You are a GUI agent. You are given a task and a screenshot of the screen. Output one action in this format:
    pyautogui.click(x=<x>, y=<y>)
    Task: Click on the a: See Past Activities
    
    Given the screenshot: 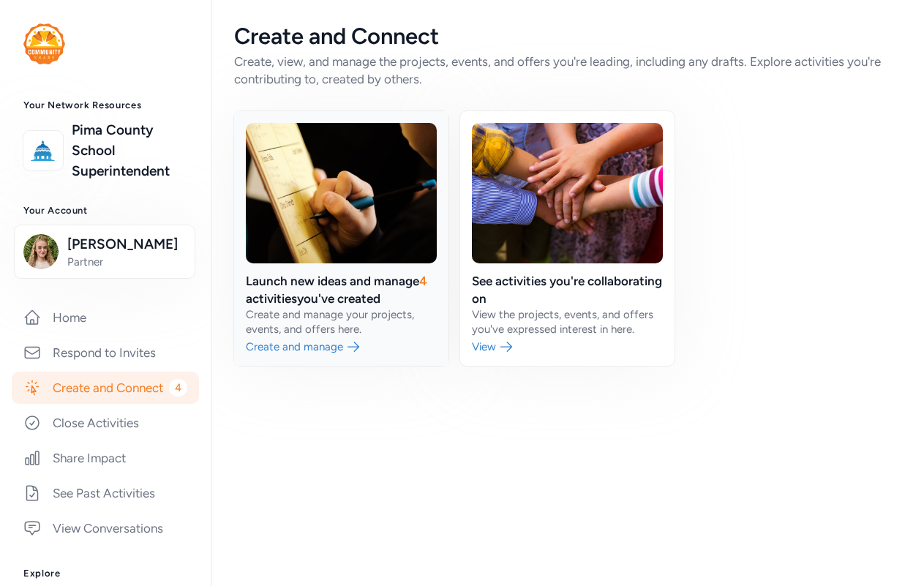 What is the action you would take?
    pyautogui.click(x=106, y=493)
    